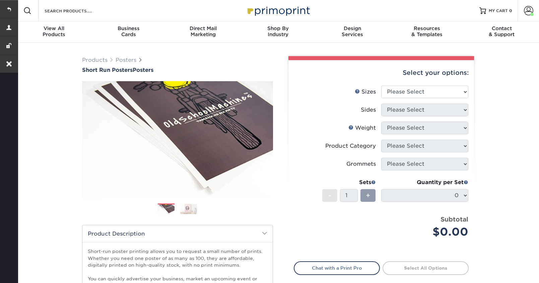 The width and height of the screenshot is (539, 283). What do you see at coordinates (166, 210) in the screenshot?
I see `img: Posters 01` at bounding box center [166, 210].